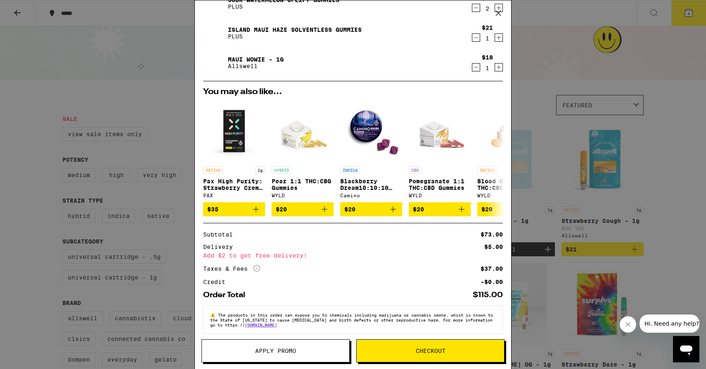  Describe the element at coordinates (303, 185) in the screenshot. I see `p: Pear 1:1 THC:CBG Gummies` at that location.